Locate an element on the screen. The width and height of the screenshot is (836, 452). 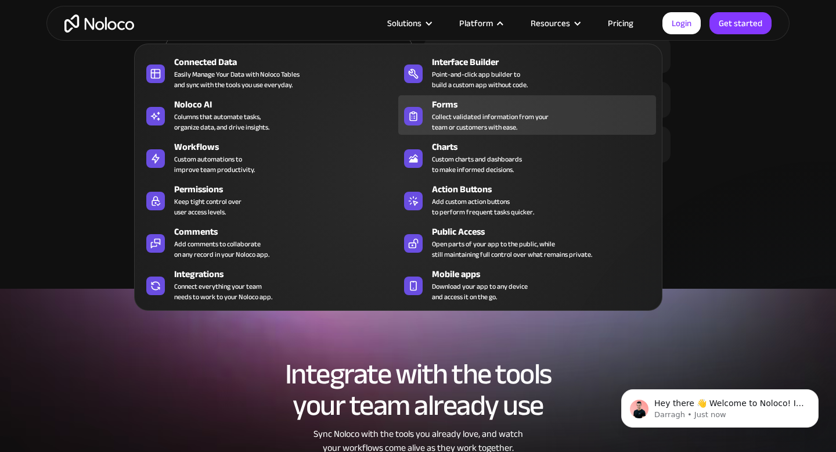
div: Open parts of your app to the public, while still maintaining full control over what remains priv... is located at coordinates (512, 249).